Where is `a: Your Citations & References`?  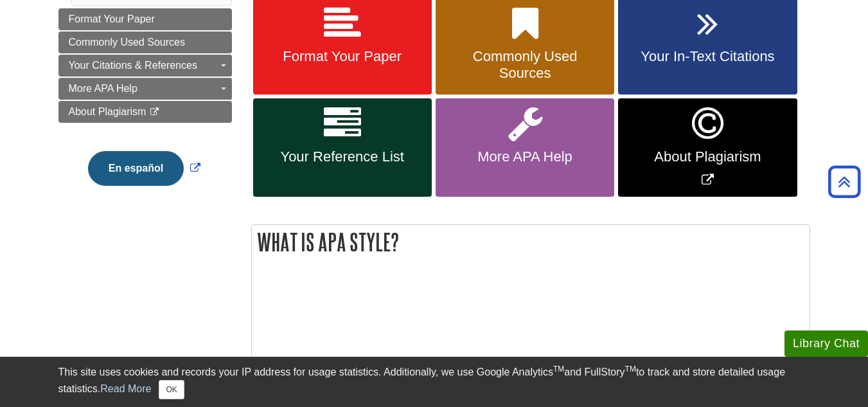 a: Your Citations & References is located at coordinates (145, 66).